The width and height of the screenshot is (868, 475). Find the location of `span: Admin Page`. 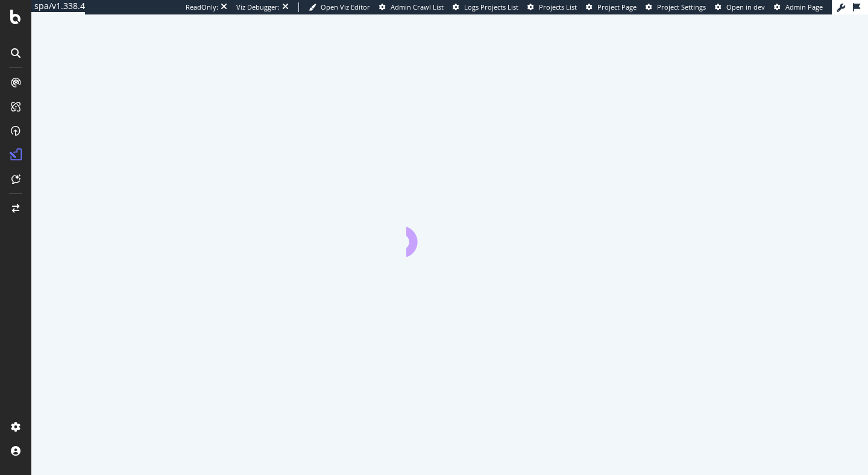

span: Admin Page is located at coordinates (804, 7).